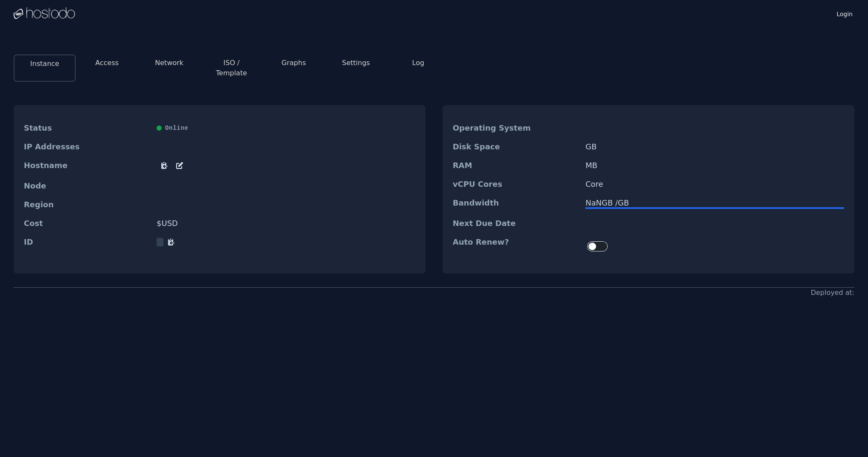 The height and width of the screenshot is (457, 868). Describe the element at coordinates (516, 204) in the screenshot. I see `dt: Bandwidth` at that location.